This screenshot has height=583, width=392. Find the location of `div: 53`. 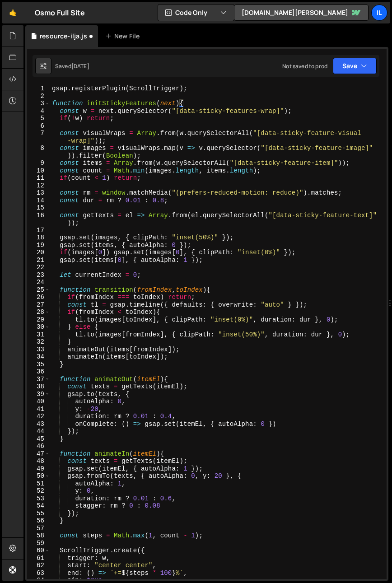

div: 53 is located at coordinates (39, 499).